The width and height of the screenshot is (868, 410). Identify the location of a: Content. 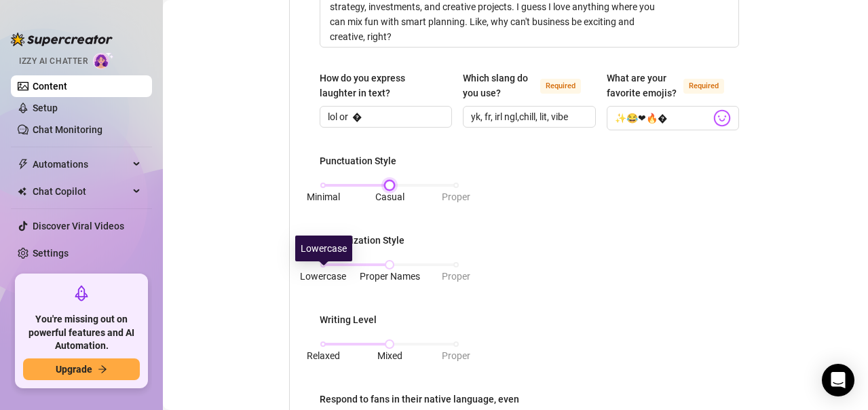
(49, 86).